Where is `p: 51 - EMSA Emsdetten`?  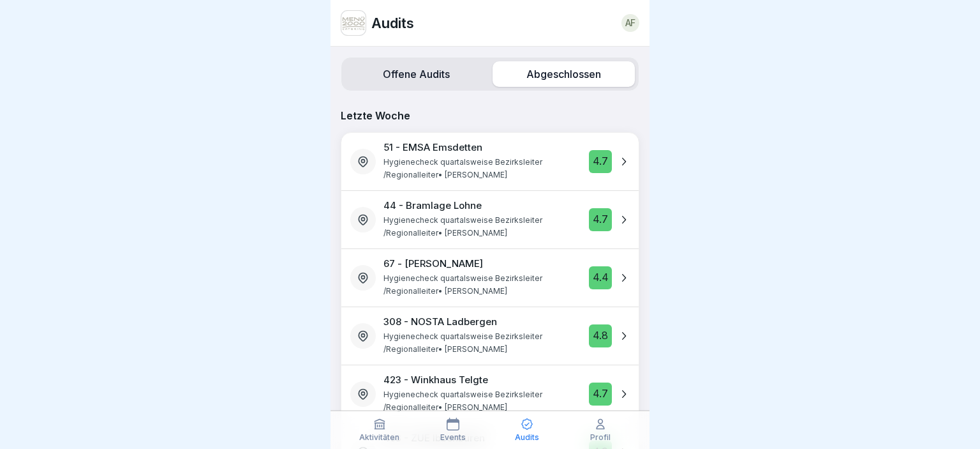
p: 51 - EMSA Emsdetten is located at coordinates (433, 147).